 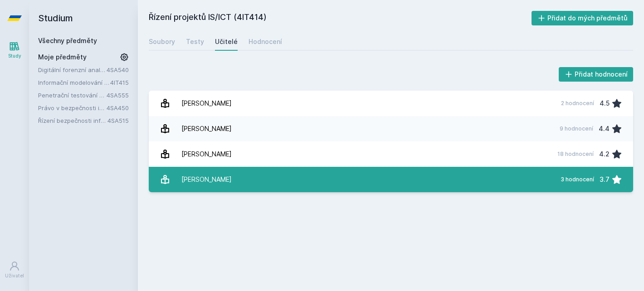 What do you see at coordinates (62, 57) in the screenshot?
I see `span: Moje předměty` at bounding box center [62, 57].